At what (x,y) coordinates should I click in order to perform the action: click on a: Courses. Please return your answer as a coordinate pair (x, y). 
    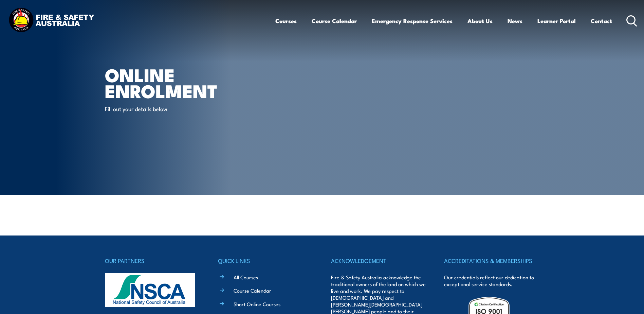
    Looking at the image, I should click on (286, 21).